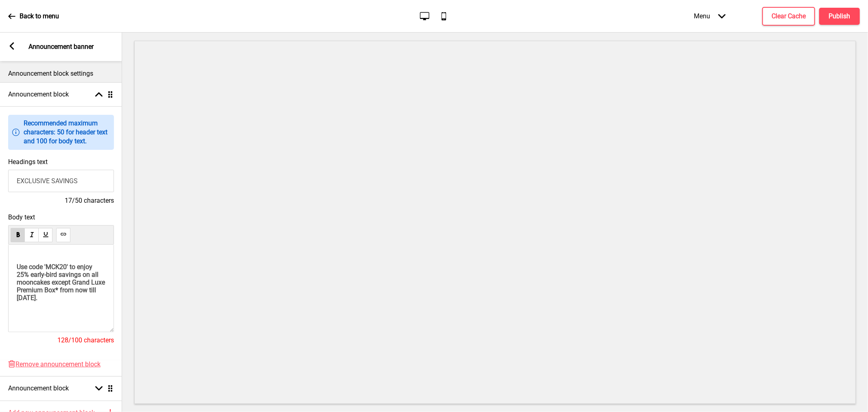  Describe the element at coordinates (839, 16) in the screenshot. I see `button: Publish` at that location.